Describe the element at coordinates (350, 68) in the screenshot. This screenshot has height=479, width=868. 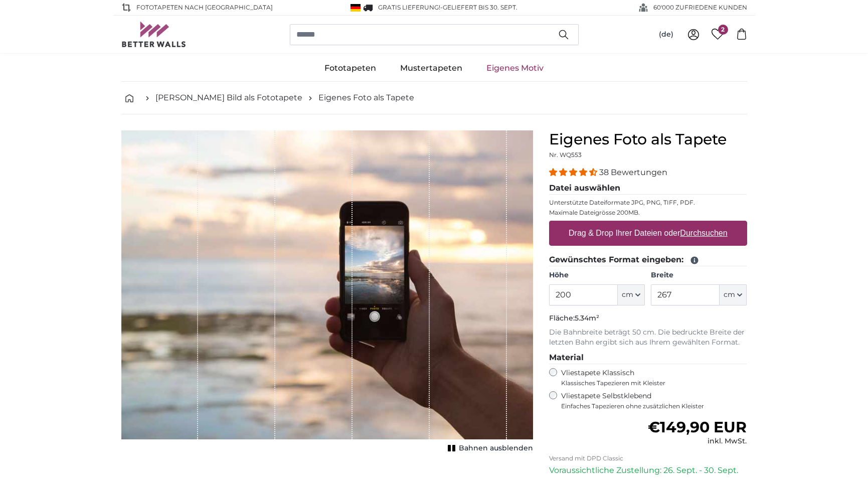
I see `a: Fototapeten` at that location.